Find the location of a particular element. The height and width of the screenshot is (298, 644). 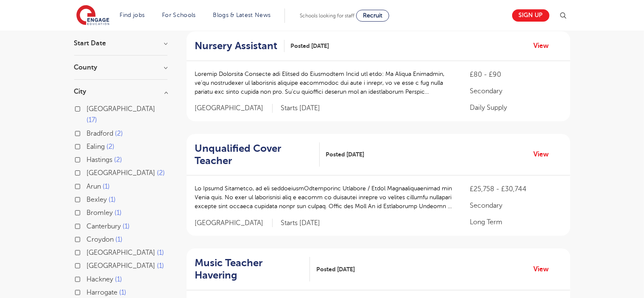

input: Ealing 2 is located at coordinates (90, 145).